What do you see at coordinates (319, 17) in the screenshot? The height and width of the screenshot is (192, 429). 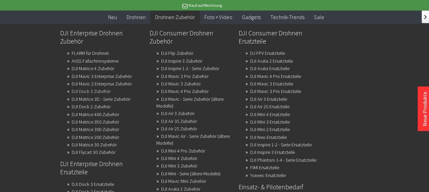 I see `span: Sale` at bounding box center [319, 17].